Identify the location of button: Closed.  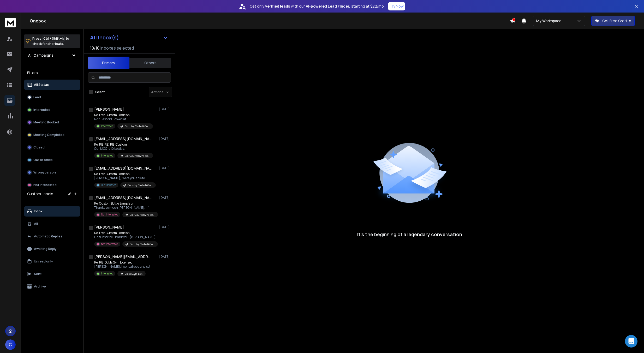
(52, 148).